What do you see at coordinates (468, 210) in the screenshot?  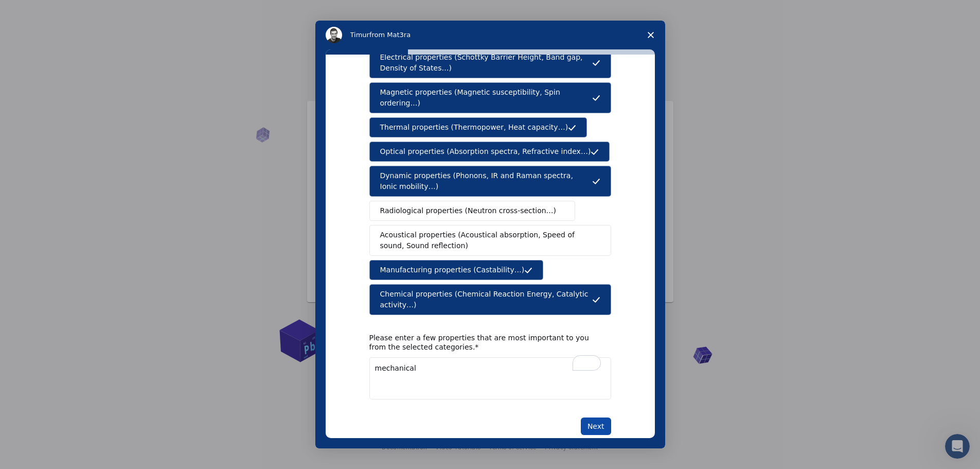 I see `span: Radiological properties (Neutron cross-section…)` at bounding box center [468, 210].